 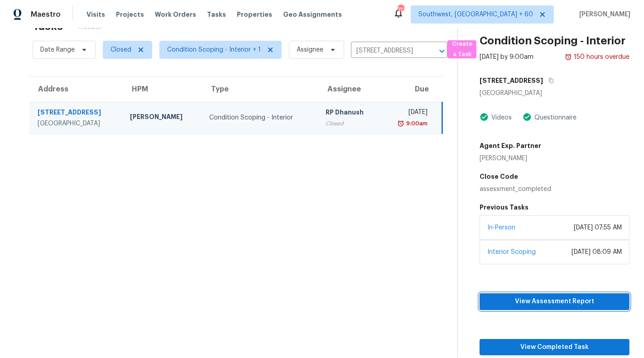 I want to click on h5: Close Code, so click(x=555, y=176).